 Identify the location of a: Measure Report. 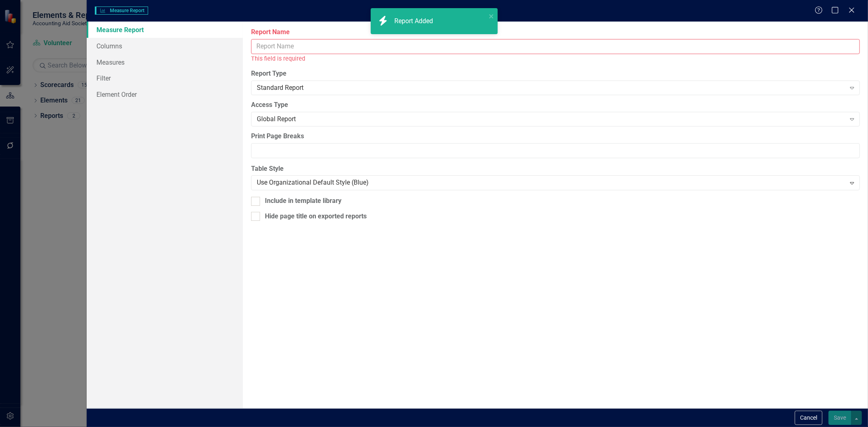
(165, 29).